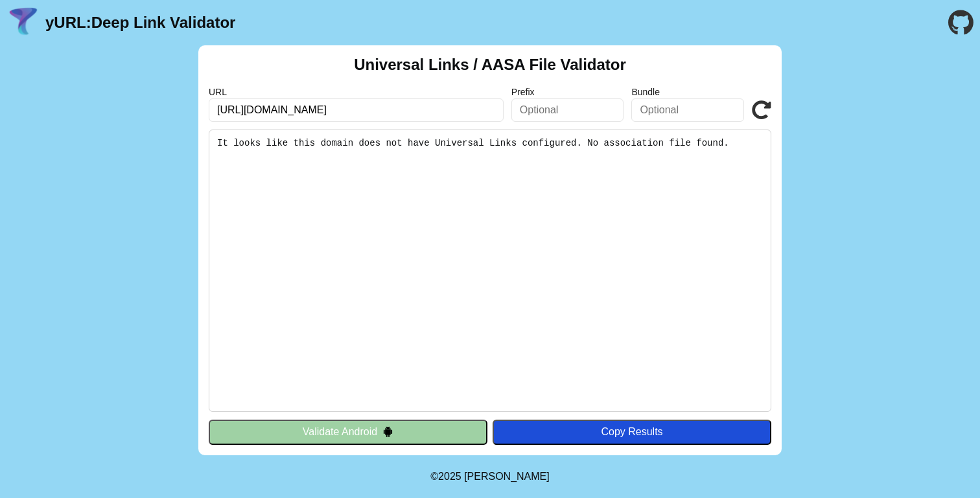 The width and height of the screenshot is (980, 498). Describe the element at coordinates (23, 23) in the screenshot. I see `img: yURL Logo` at that location.